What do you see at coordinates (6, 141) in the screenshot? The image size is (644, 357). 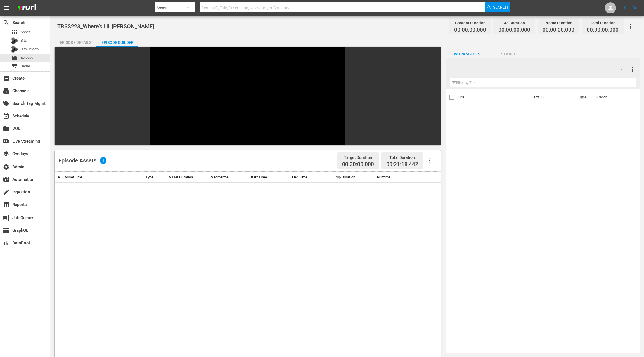 I see `span: Live Streaming` at bounding box center [6, 141].